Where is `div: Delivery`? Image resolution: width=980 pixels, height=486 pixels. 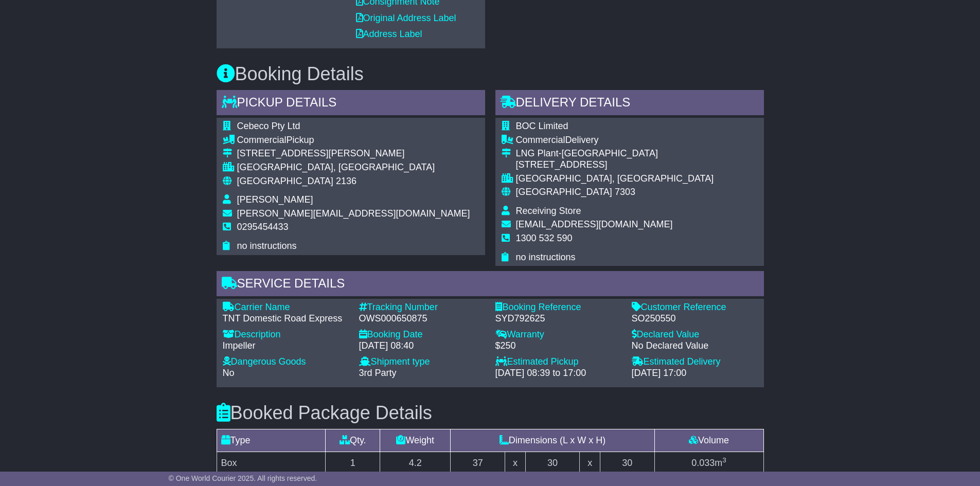 div: Delivery is located at coordinates (615, 141).